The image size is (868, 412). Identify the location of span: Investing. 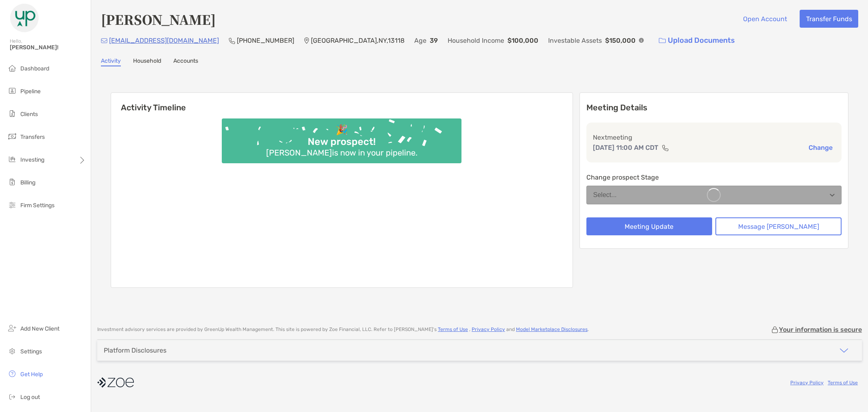
(32, 160).